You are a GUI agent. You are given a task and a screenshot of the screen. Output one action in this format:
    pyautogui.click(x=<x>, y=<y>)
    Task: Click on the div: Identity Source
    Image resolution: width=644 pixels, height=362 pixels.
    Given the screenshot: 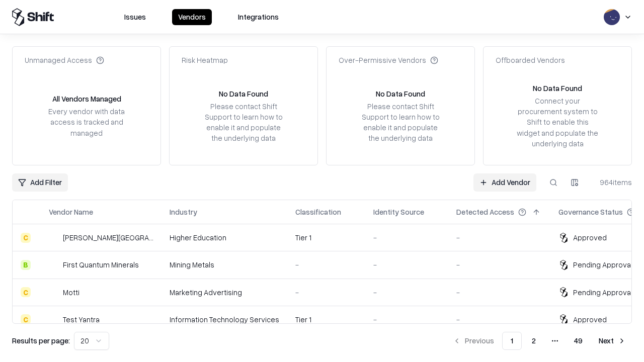 What is the action you would take?
    pyautogui.click(x=399, y=212)
    